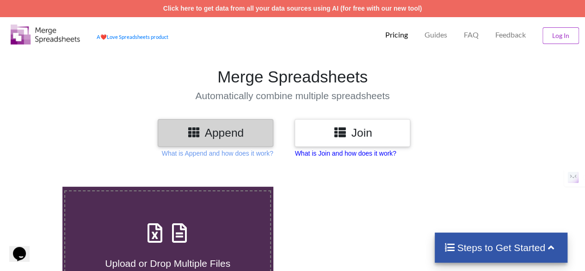 The image size is (585, 271). Describe the element at coordinates (561, 36) in the screenshot. I see `button: Log In` at that location.